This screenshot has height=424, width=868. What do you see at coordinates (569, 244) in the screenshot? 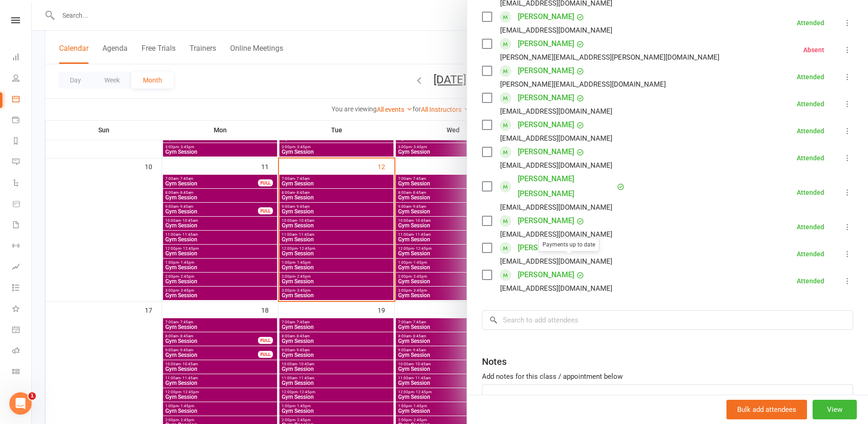
I see `div: Payments up to date` at bounding box center [569, 244].